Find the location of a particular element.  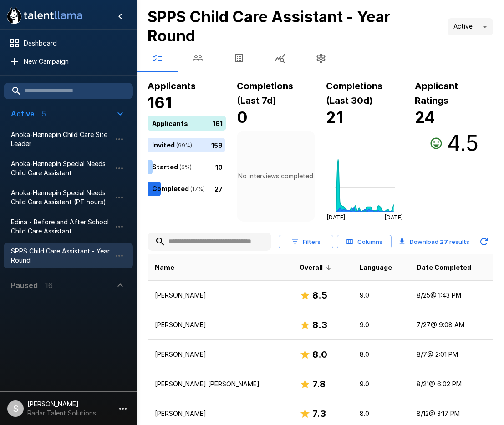

b: Completions (Last 30d) is located at coordinates (354, 93).